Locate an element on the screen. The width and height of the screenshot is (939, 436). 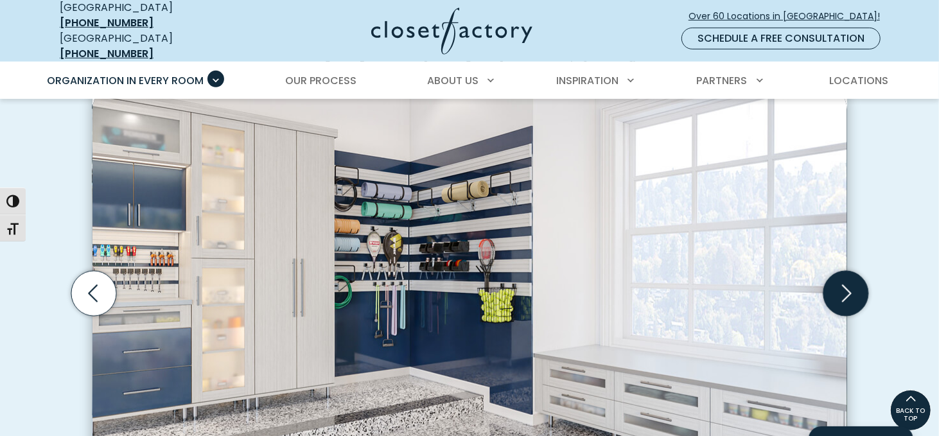
span: Locations is located at coordinates (859, 80).